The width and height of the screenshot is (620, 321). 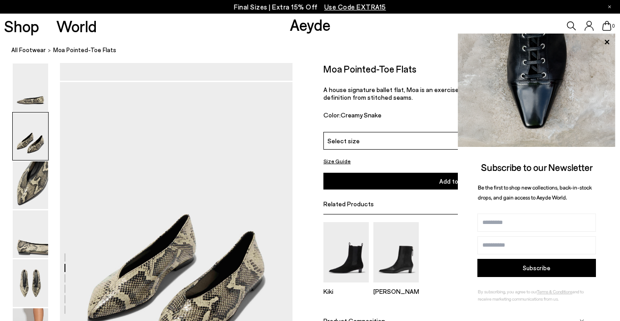 What do you see at coordinates (30, 136) in the screenshot?
I see `img: Moa Pointed-Toe Flats - Image 2` at bounding box center [30, 136].